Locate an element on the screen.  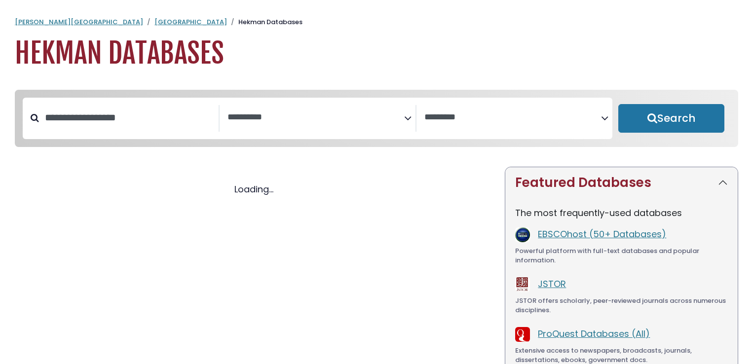
a: JSTOR is located at coordinates (552, 284).